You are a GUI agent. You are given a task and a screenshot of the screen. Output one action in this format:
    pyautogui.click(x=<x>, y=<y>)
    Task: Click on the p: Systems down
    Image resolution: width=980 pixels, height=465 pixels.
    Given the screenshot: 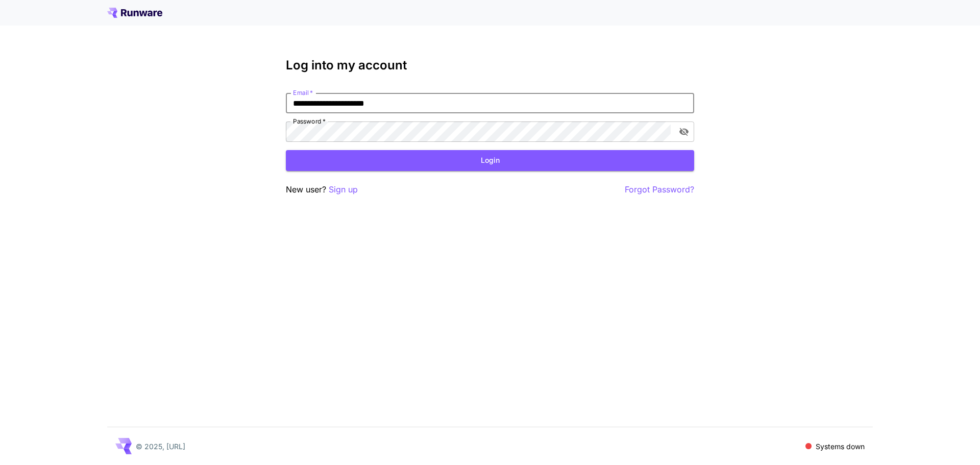 What is the action you would take?
    pyautogui.click(x=840, y=446)
    